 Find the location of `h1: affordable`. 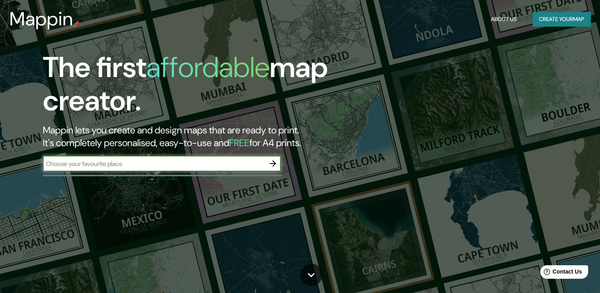

h1: affordable is located at coordinates (208, 67).